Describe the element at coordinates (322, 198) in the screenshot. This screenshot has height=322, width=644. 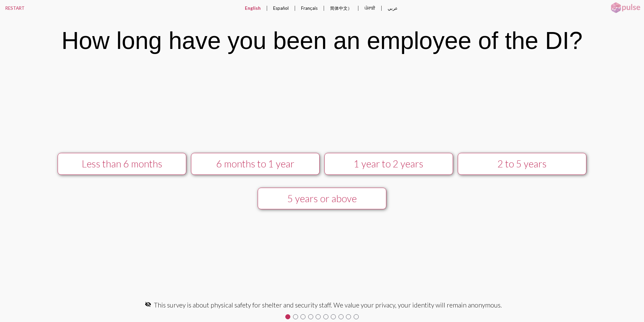
I see `button: 5 years or above` at that location.